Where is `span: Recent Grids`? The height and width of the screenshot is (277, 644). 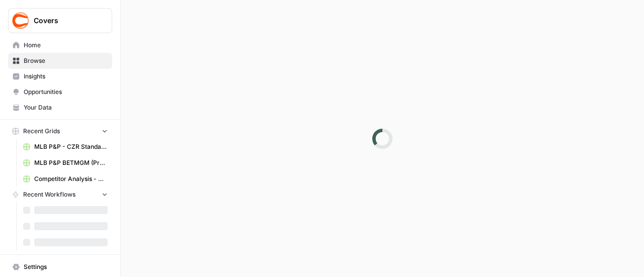 span: Recent Grids is located at coordinates (42, 132).